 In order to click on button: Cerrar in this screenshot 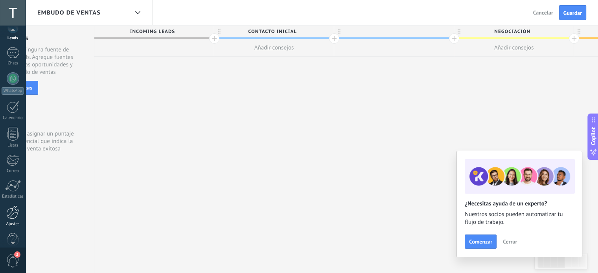, I will do `click(510, 242)`.